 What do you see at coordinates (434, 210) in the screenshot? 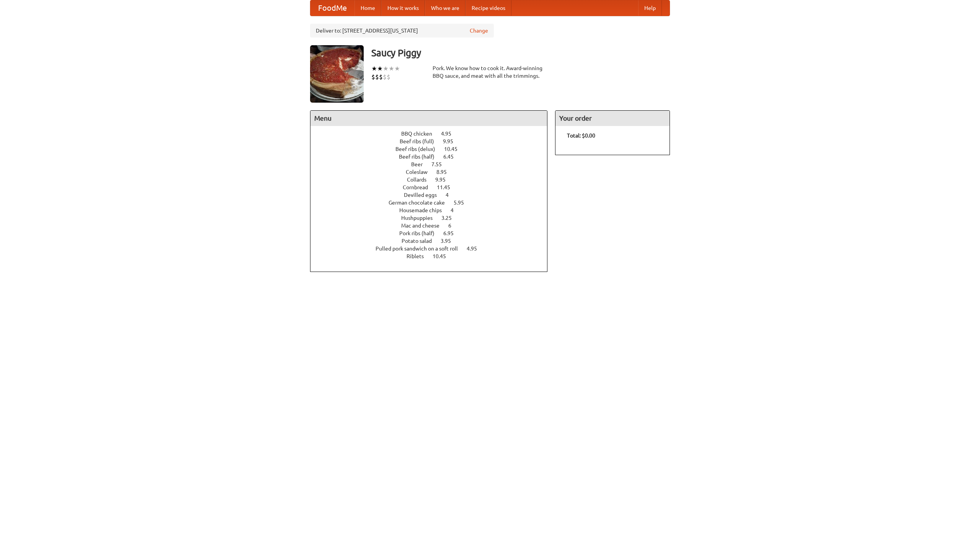
I see `a: Housemade chips 4` at bounding box center [434, 210].